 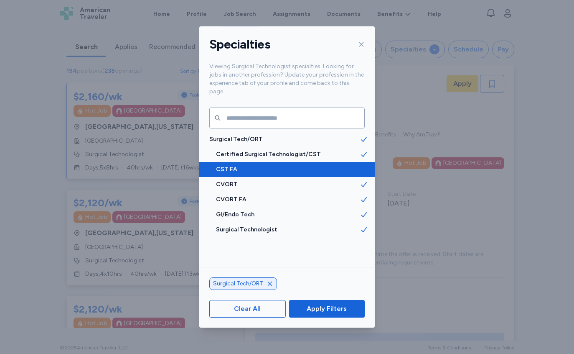 What do you see at coordinates (288, 184) in the screenshot?
I see `span: CVORT` at bounding box center [288, 184].